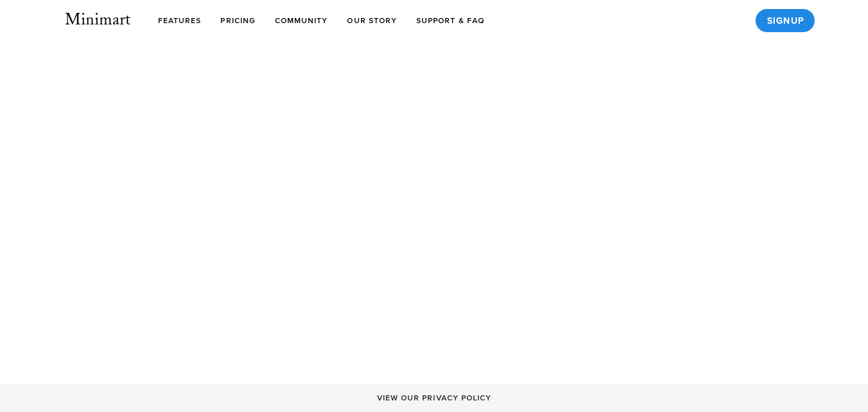  I want to click on span: Our Story, so click(372, 21).